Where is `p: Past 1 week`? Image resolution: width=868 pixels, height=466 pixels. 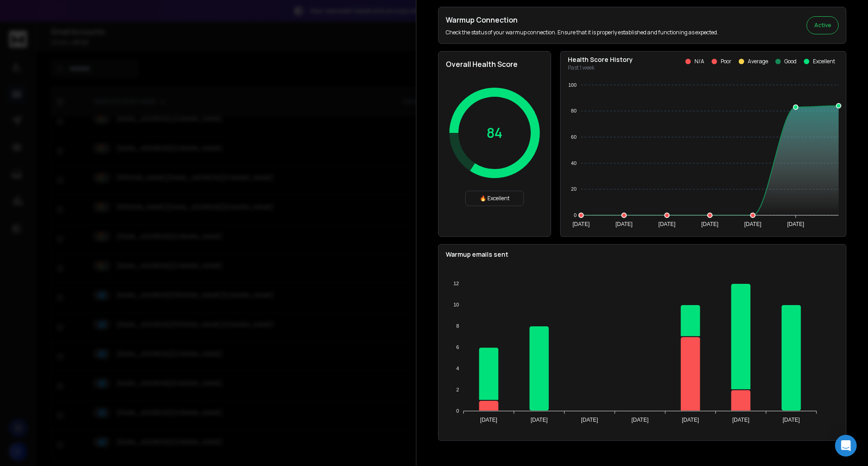 p: Past 1 week is located at coordinates (600, 68).